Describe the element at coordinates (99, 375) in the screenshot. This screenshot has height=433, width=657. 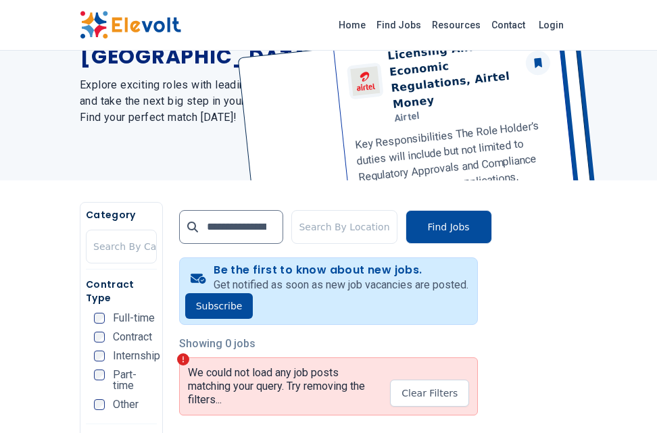
I see `input: Part-time` at that location.